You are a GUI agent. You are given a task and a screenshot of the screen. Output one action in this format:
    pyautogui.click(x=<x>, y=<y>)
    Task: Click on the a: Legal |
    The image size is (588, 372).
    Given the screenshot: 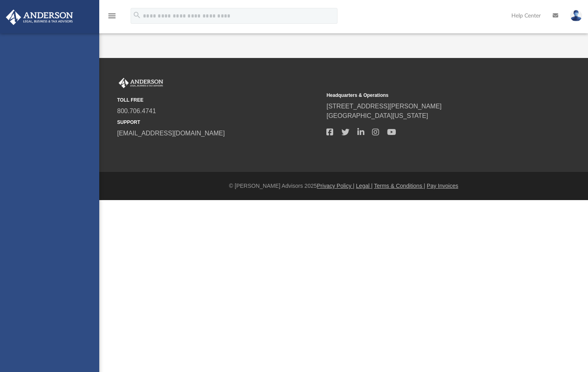 What is the action you would take?
    pyautogui.click(x=364, y=186)
    